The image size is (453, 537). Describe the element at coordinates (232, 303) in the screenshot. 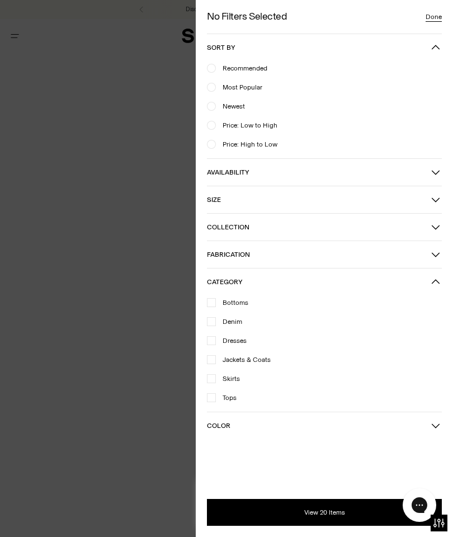

I see `span: Bottoms` at that location.